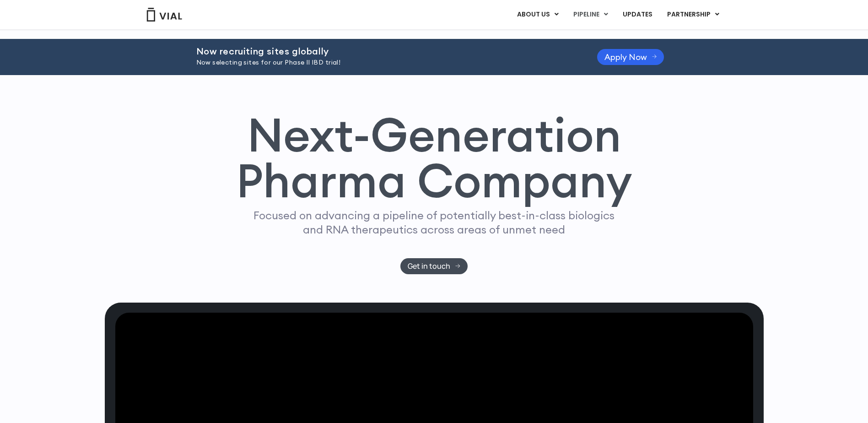  What do you see at coordinates (385, 52) in the screenshot?
I see `h2: Now recruiting sites globally` at bounding box center [385, 52].